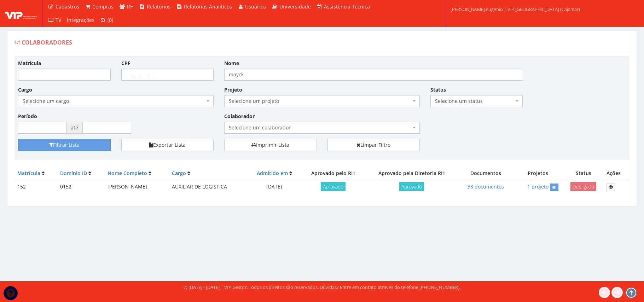 The width and height of the screenshot is (644, 302). Describe the element at coordinates (233, 89) in the screenshot. I see `label: Projeto` at that location.